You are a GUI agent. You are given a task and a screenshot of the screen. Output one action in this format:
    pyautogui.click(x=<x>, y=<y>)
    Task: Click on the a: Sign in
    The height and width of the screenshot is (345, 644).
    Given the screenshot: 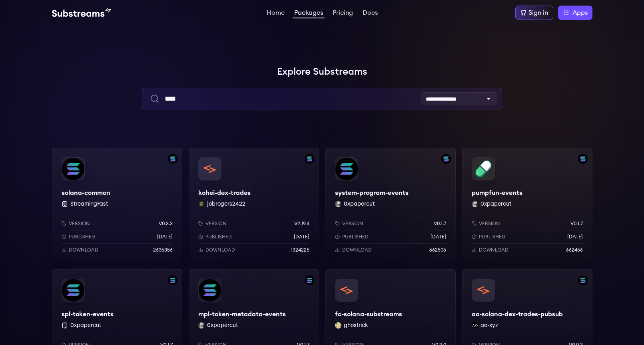 What is the action you would take?
    pyautogui.click(x=534, y=13)
    